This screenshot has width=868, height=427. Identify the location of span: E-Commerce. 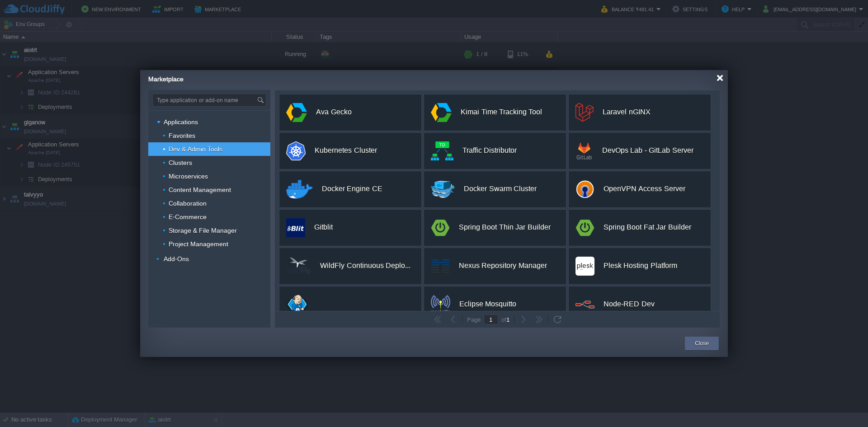
(187, 217).